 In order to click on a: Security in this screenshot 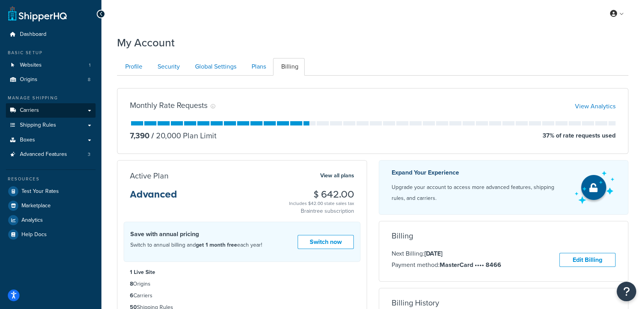, I will do `click(168, 67)`.